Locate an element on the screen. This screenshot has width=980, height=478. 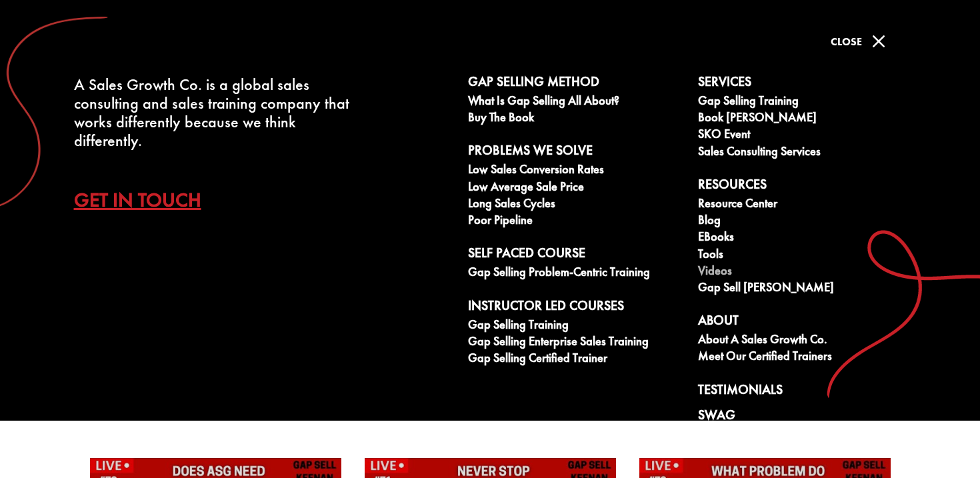
a: Self Paced Course is located at coordinates (575, 255).